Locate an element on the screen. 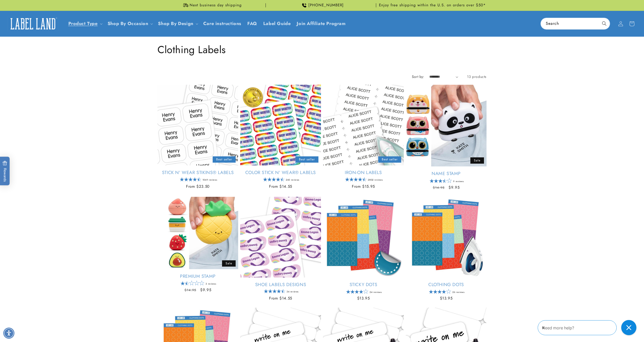 This screenshot has height=342, width=644. a: Label Guide is located at coordinates (277, 24).